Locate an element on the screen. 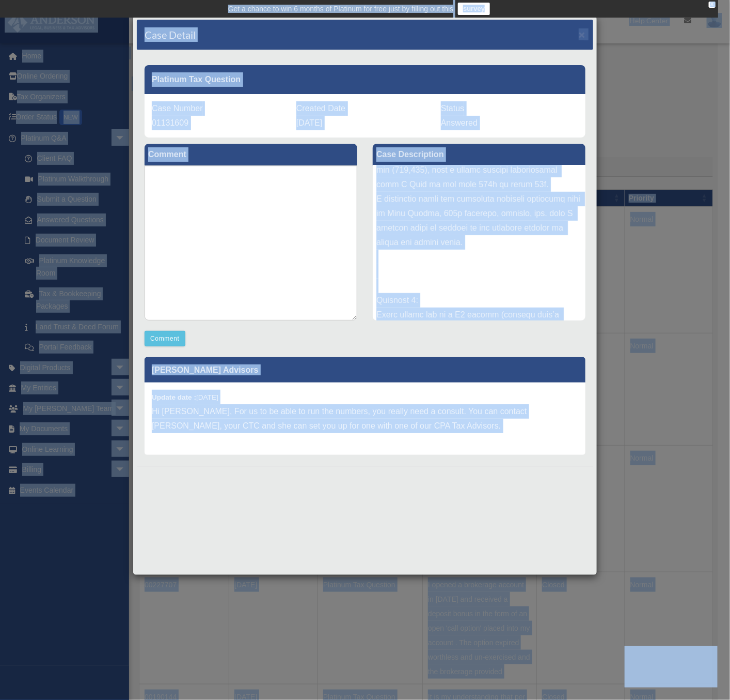 The width and height of the screenshot is (730, 700). h4: Case Detail is located at coordinates (170, 35).